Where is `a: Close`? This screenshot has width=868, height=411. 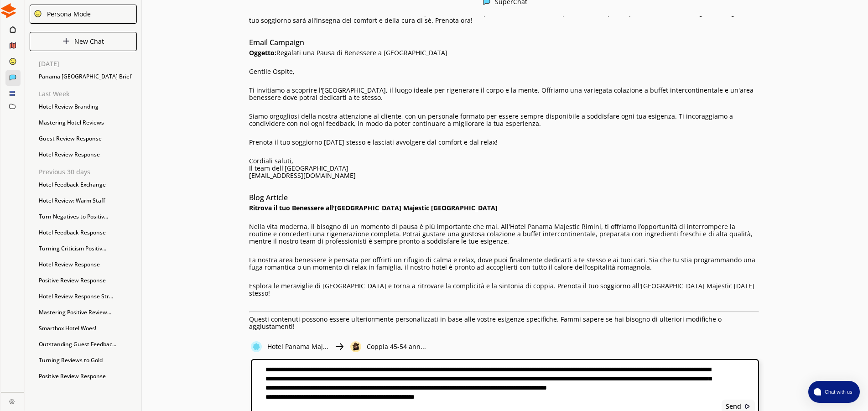
a: Close is located at coordinates (12, 400).